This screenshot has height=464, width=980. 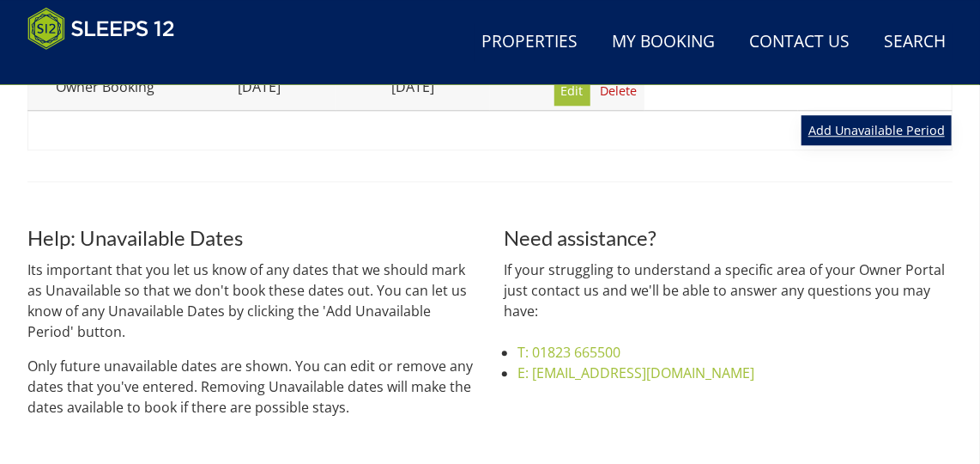 I want to click on a: Delete, so click(x=619, y=91).